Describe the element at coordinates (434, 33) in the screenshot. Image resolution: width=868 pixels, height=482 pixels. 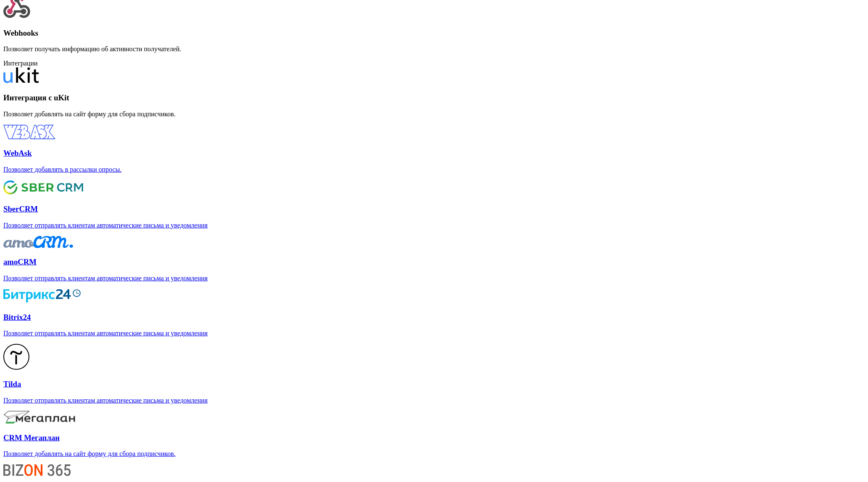
I see `h3: Webhooks` at that location.